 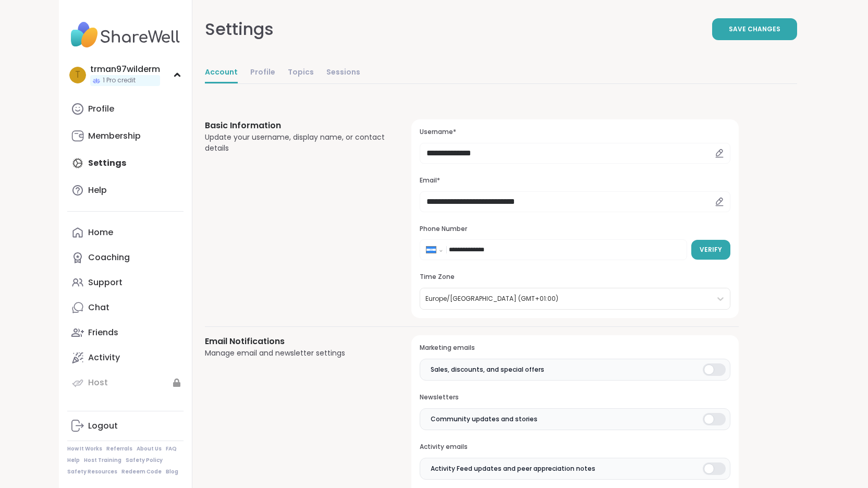 I want to click on a: Coaching, so click(x=125, y=257).